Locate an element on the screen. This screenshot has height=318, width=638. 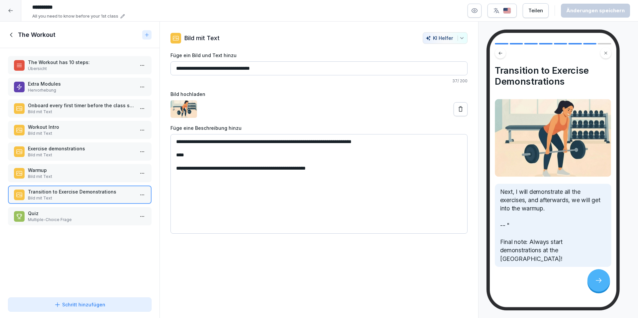
label: Bild hochladen is located at coordinates (319, 94).